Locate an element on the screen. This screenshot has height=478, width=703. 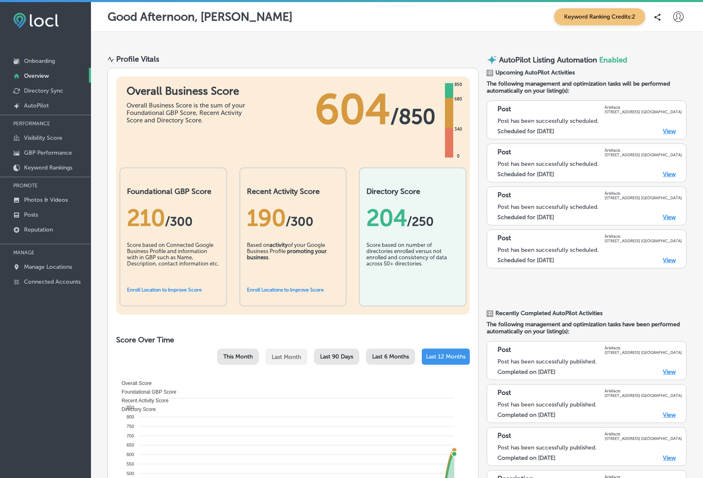
div: 204 is located at coordinates (413, 218).